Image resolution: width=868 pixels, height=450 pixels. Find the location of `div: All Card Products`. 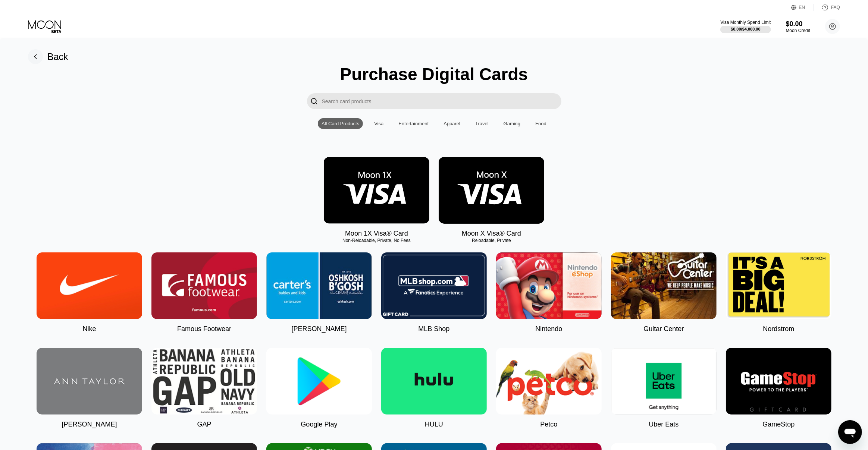

div: All Card Products is located at coordinates (340, 124).